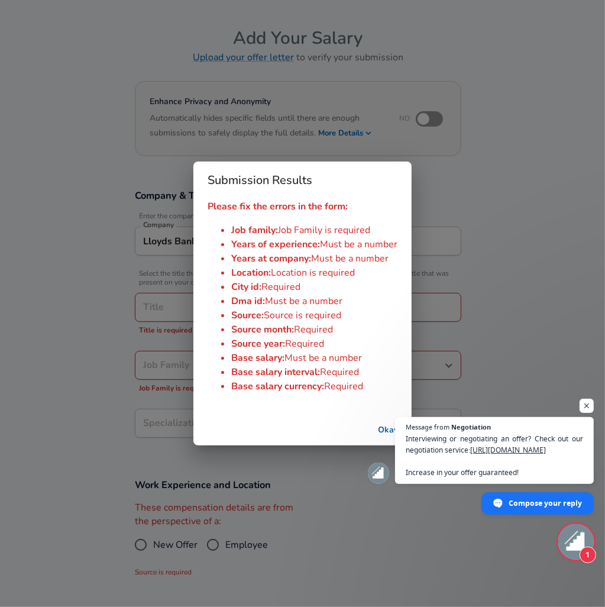  I want to click on span: City id :, so click(246, 287).